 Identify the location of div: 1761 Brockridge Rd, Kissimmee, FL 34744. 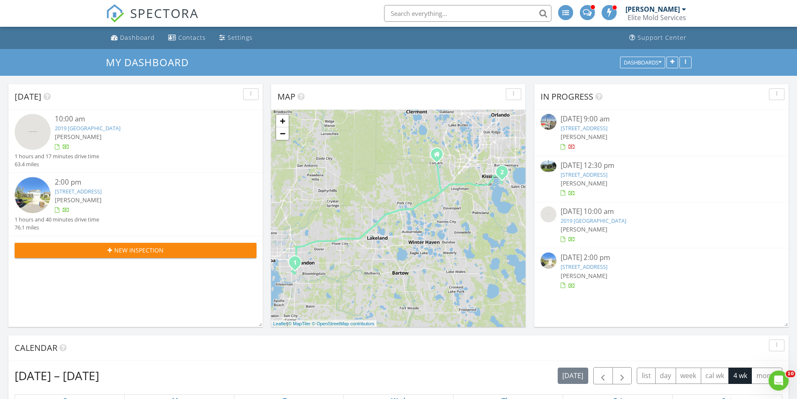
(504, 174).